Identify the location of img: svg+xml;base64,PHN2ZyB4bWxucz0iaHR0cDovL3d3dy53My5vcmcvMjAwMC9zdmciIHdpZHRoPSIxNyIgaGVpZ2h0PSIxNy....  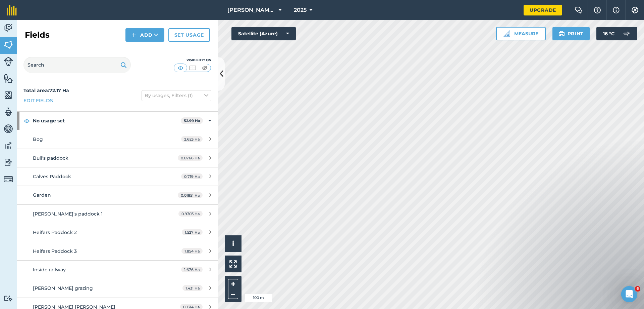
(616, 10).